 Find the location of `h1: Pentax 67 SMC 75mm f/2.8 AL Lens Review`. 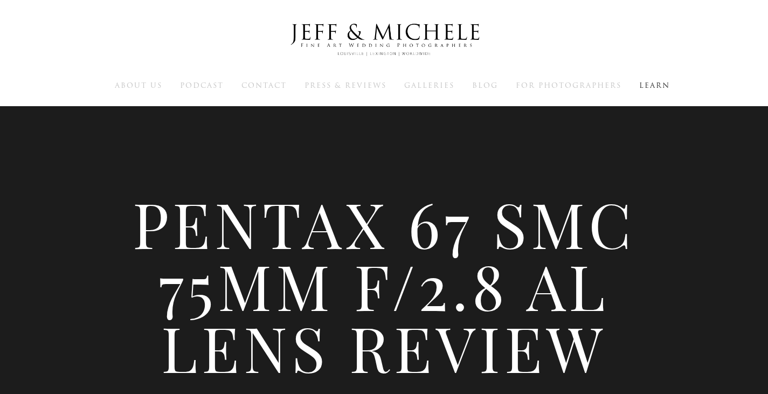

h1: Pentax 67 SMC 75mm f/2.8 AL Lens Review is located at coordinates (384, 285).